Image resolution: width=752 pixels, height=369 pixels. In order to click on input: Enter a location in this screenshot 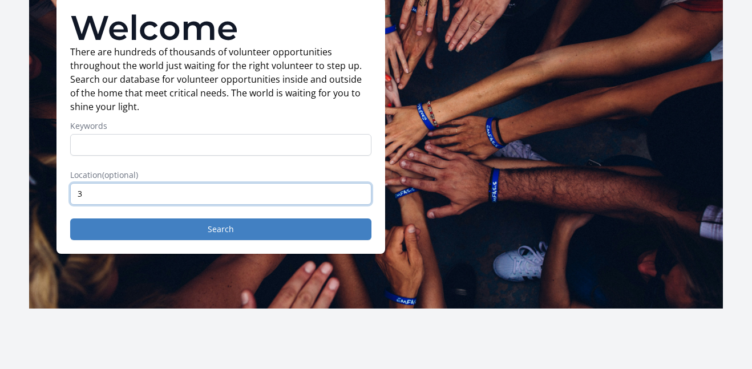, I will do `click(221, 194)`.